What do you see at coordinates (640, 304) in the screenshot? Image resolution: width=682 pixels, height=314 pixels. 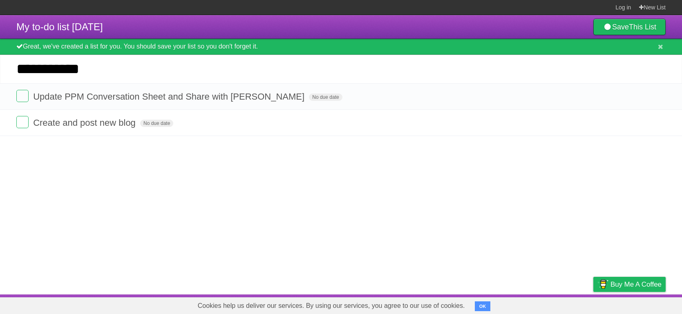 I see `a: Suggest a feature` at bounding box center [640, 304].